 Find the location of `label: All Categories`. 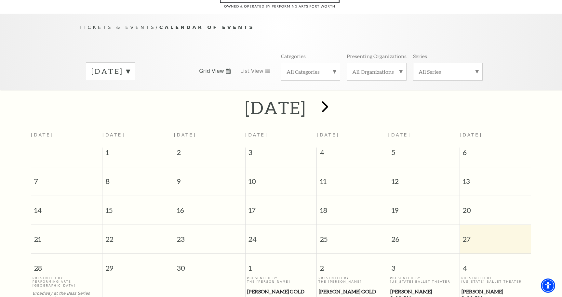

label: All Categories is located at coordinates (310, 71).